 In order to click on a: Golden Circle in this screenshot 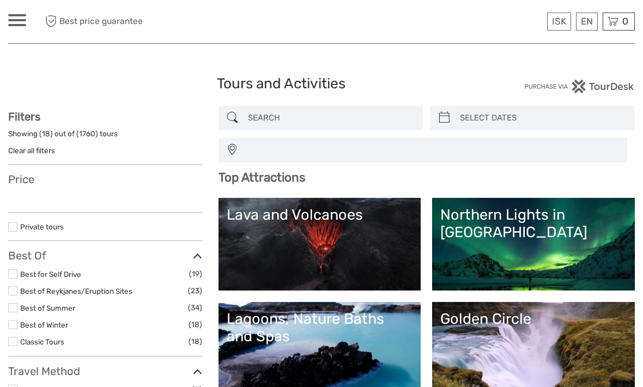, I will do `click(533, 348)`.